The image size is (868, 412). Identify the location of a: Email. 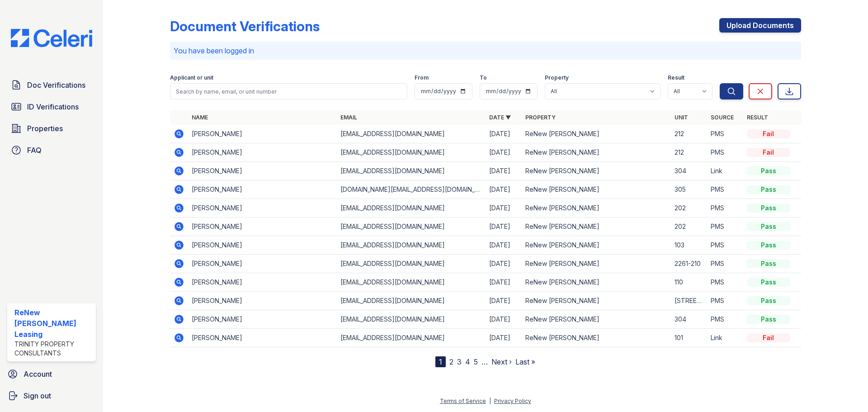
(349, 117).